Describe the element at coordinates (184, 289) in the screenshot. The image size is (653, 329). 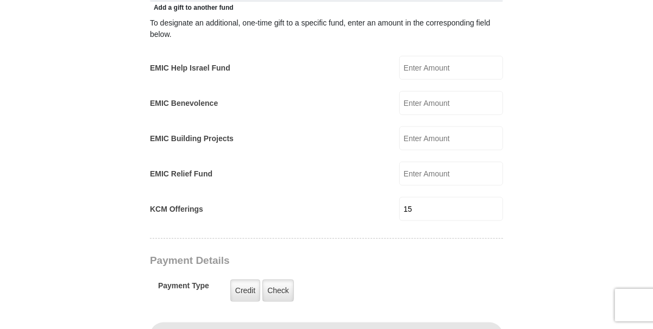
I see `h5: Payment Type` at that location.